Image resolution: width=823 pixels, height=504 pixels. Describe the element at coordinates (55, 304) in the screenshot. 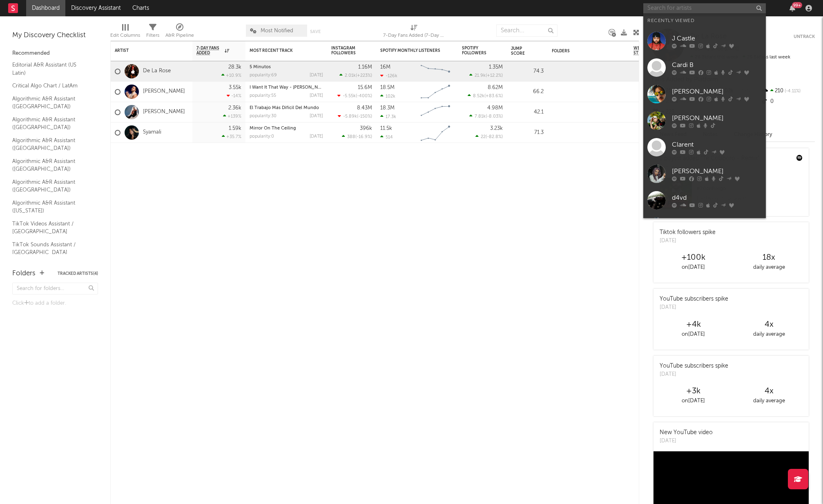

I see `div: Click to add a folder.` at that location.